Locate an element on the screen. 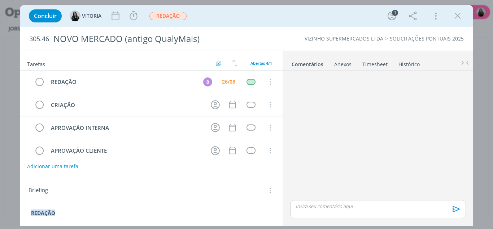  div: APROVAÇÃO CLIENTE is located at coordinates (126, 150).